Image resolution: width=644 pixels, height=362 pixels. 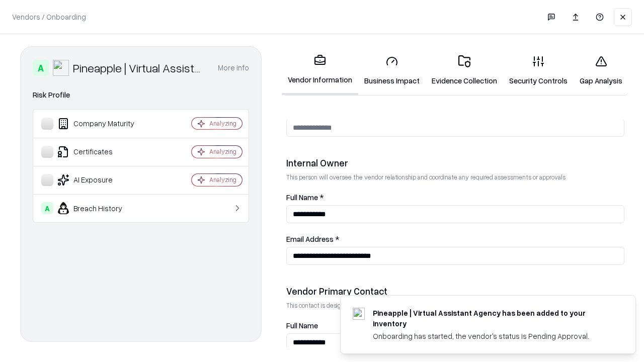 What do you see at coordinates (492, 336) in the screenshot?
I see `div: Onboarding has started, the vendor's status is Pending Approval.` at bounding box center [492, 336].